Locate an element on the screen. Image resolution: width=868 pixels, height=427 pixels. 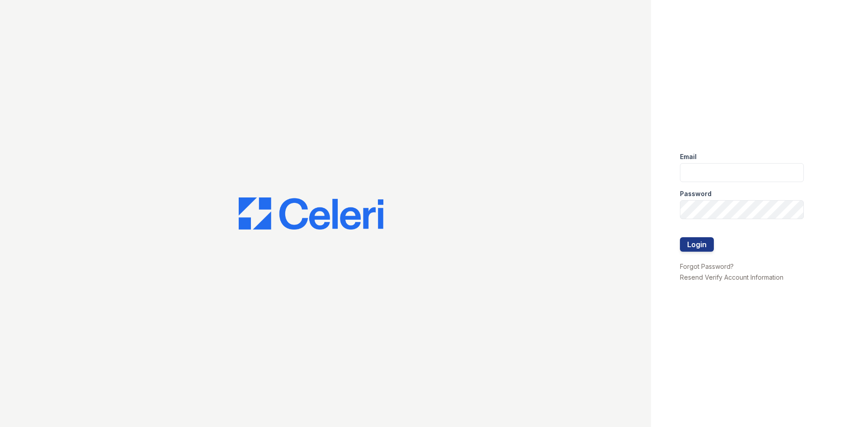
a: Forgot Password? is located at coordinates (706, 266).